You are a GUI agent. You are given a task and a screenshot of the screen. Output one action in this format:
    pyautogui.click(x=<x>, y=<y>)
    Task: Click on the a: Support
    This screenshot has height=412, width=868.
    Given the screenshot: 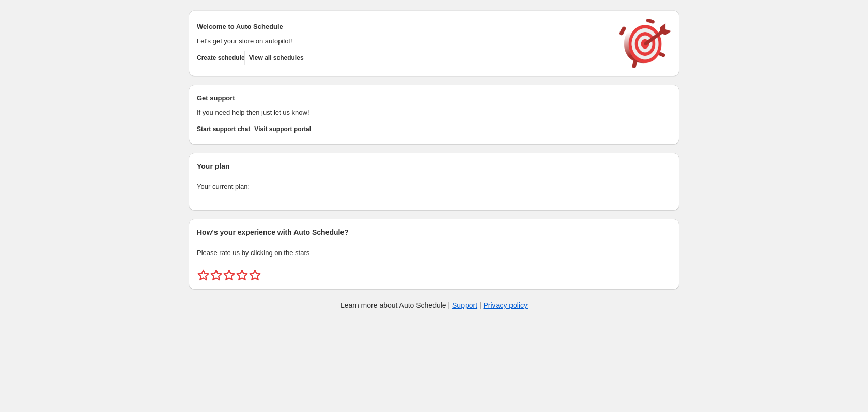 What is the action you would take?
    pyautogui.click(x=465, y=305)
    